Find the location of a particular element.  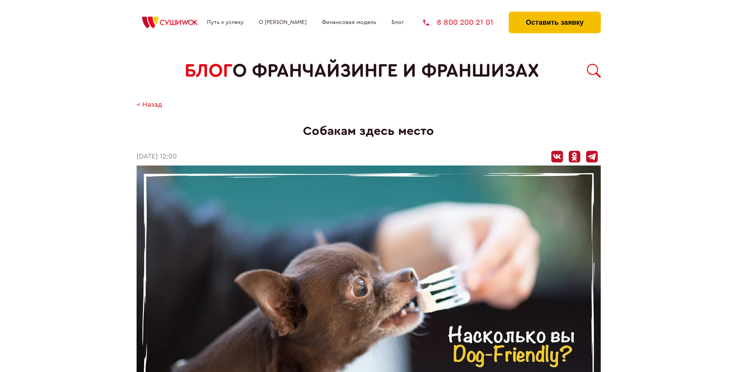

a: Путь к успеху is located at coordinates (225, 22).